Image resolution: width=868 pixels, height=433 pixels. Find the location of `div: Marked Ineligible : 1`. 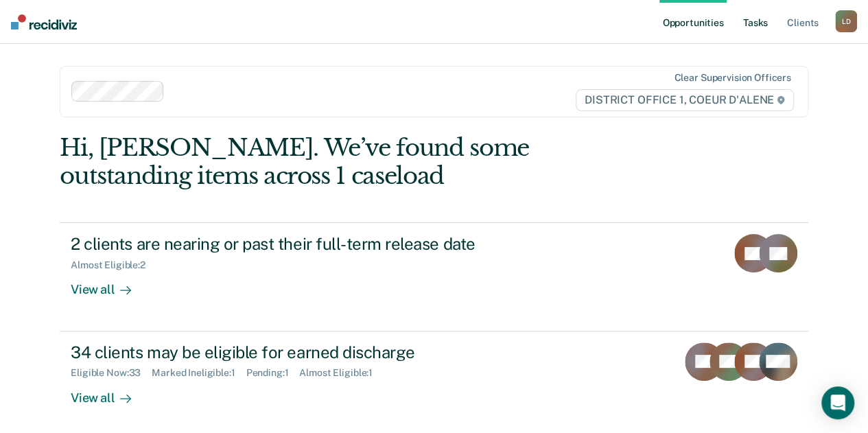

div: Marked Ineligible : 1 is located at coordinates (198, 373).